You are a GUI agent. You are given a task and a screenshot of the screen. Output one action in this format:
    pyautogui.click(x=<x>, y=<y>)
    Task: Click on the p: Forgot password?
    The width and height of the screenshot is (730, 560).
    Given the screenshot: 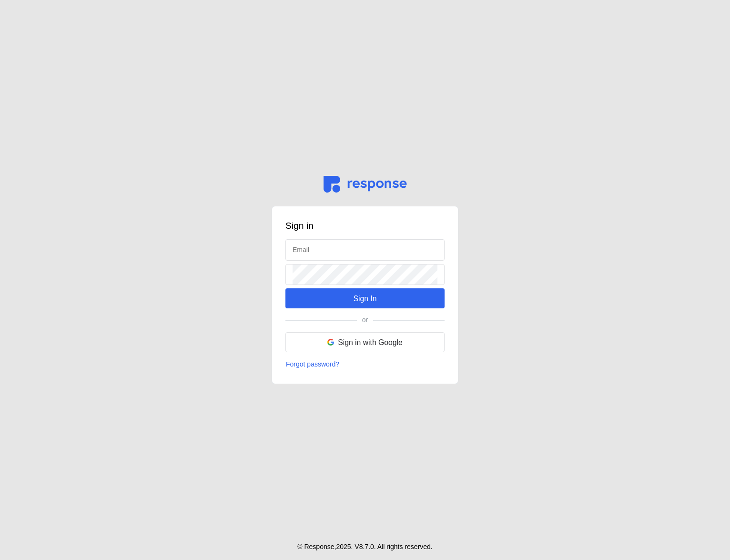 What is the action you would take?
    pyautogui.click(x=313, y=365)
    